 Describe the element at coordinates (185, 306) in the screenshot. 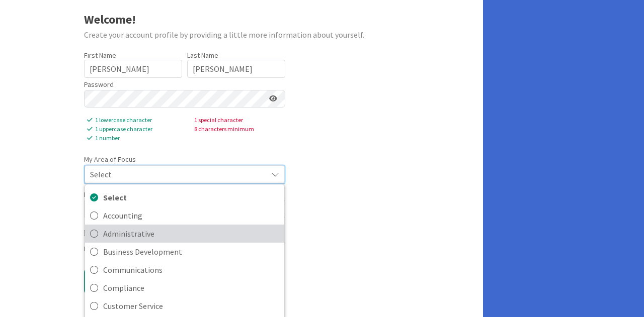

I see `a: Customer Service` at that location.